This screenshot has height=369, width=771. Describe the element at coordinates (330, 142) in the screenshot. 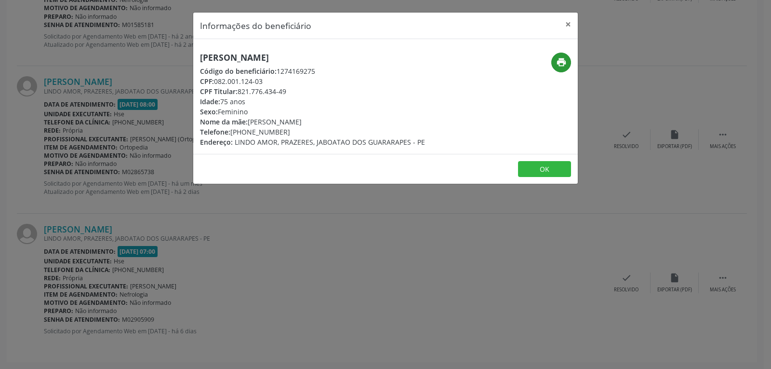

I see `span: LINDO AMOR, PRAZERES, JABOATAO DOS GUARARAPES - PE` at that location.